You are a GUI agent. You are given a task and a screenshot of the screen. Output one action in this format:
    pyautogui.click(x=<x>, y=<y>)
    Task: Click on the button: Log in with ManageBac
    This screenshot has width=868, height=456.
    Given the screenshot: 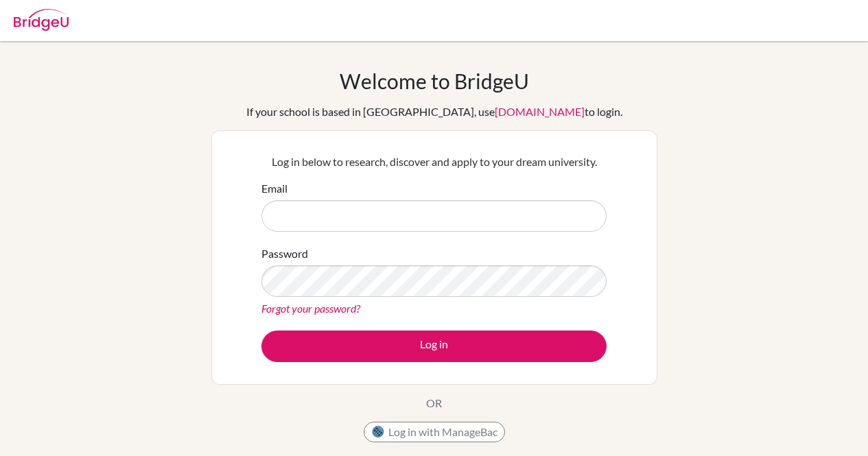 What is the action you would take?
    pyautogui.click(x=434, y=433)
    